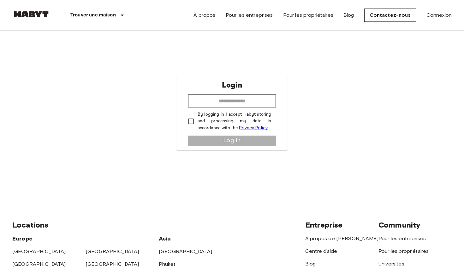 The height and width of the screenshot is (274, 464). Describe the element at coordinates (321, 251) in the screenshot. I see `a: Centre d'aide` at that location.